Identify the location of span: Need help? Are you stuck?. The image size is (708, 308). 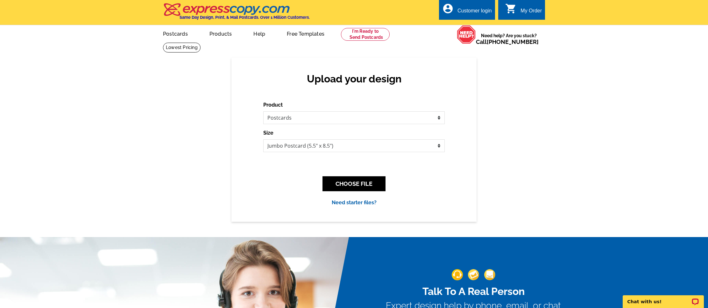
(509, 39).